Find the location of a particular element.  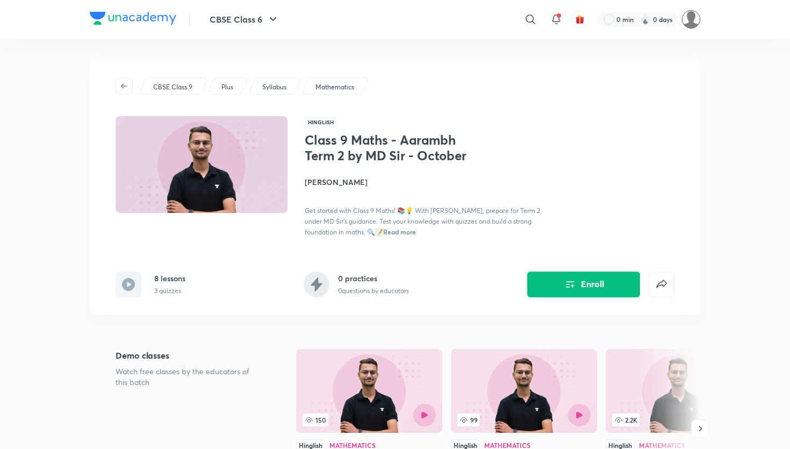

a: Plus is located at coordinates (227, 87).